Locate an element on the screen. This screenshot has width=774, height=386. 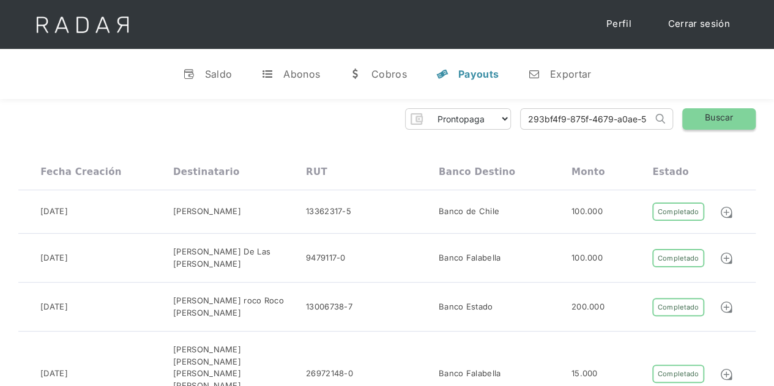
div: Banco Estado is located at coordinates (465, 307).